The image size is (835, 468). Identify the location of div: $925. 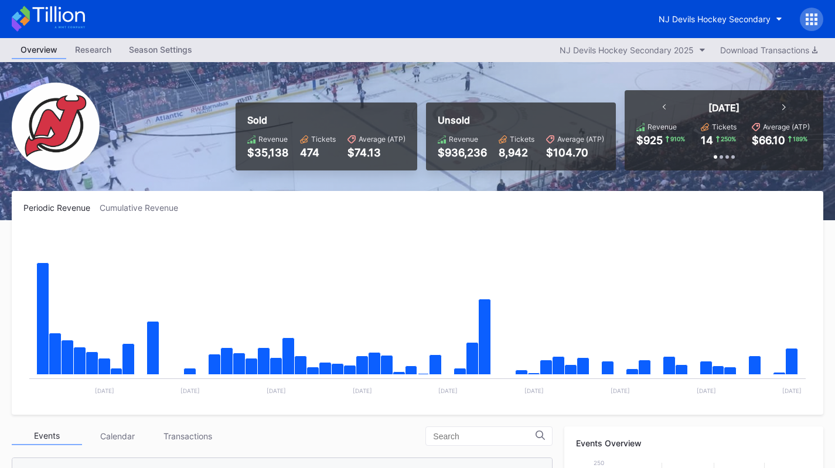
(649, 140).